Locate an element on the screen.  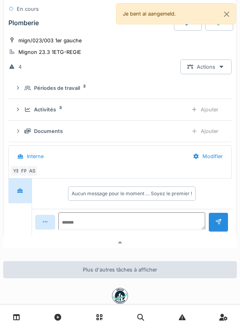
div: En cours is located at coordinates (28, 9).